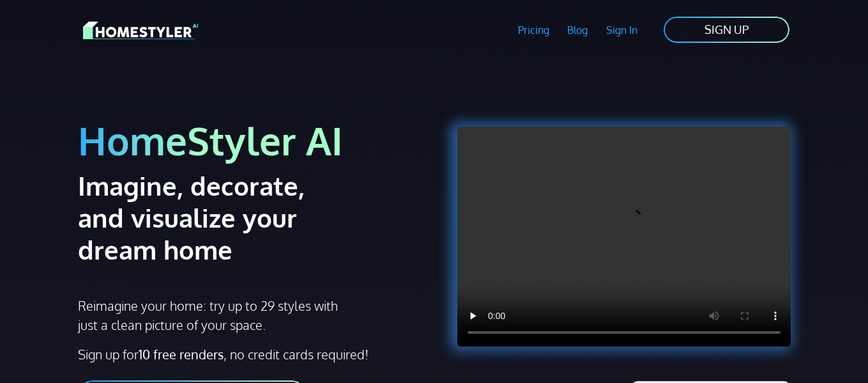 The height and width of the screenshot is (383, 868). Describe the element at coordinates (252, 354) in the screenshot. I see `p: Sign up for , no credit cards required!` at that location.